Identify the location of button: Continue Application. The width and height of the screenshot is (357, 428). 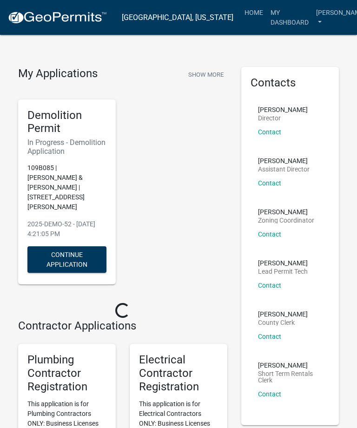
(67, 259).